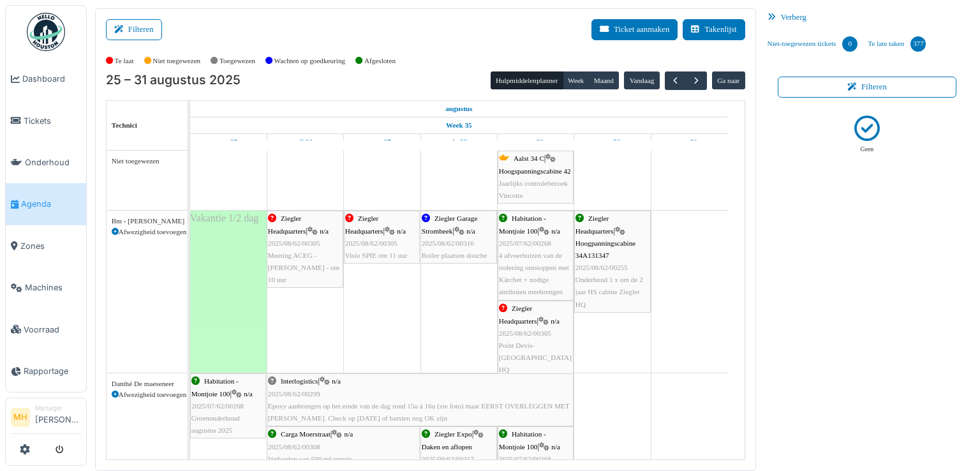 Image resolution: width=980 pixels, height=471 pixels. I want to click on span: Onderhoud 1 x om de 2 jaar HS cabine Ziegler HQ, so click(609, 291).